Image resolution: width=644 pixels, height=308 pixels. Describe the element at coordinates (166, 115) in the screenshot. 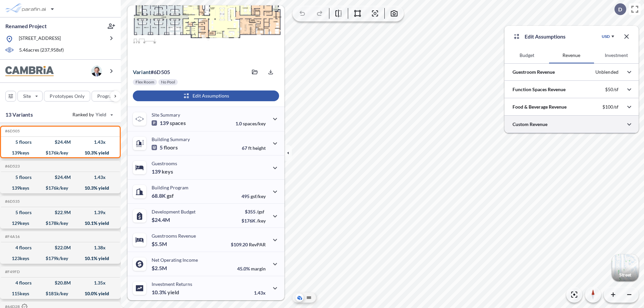

I see `p: Site Summary` at that location.